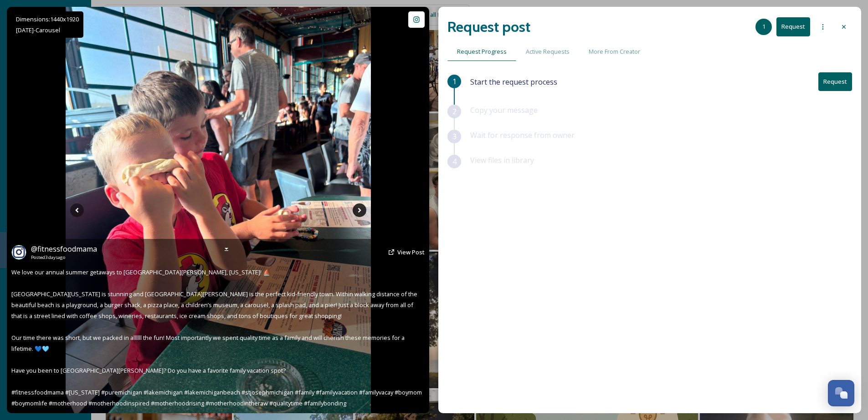 This screenshot has width=868, height=420. What do you see at coordinates (411, 252) in the screenshot?
I see `a: View Post` at bounding box center [411, 252].